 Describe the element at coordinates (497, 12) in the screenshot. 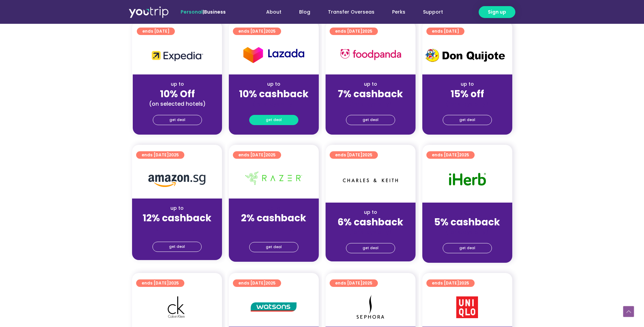

I see `span: Sign up` at that location.